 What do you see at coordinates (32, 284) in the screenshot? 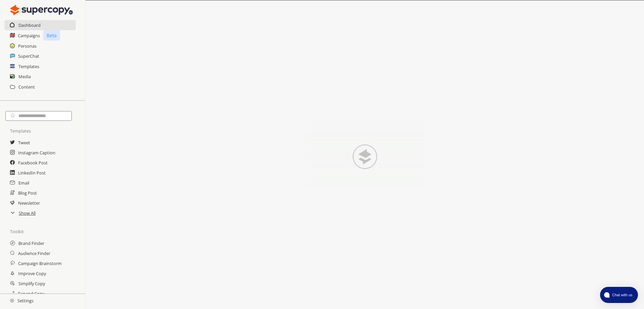
I see `h2: Simplify Copy` at bounding box center [32, 284].